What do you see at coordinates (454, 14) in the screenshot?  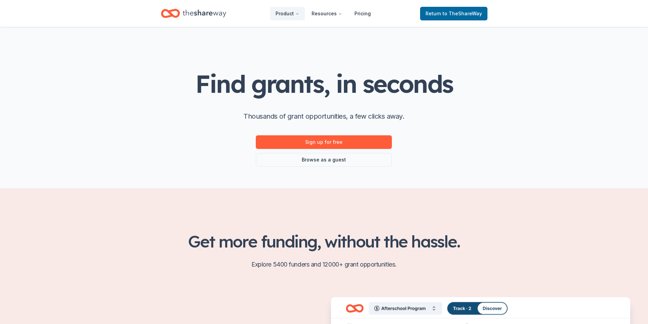 I see `span: Return` at bounding box center [454, 14].